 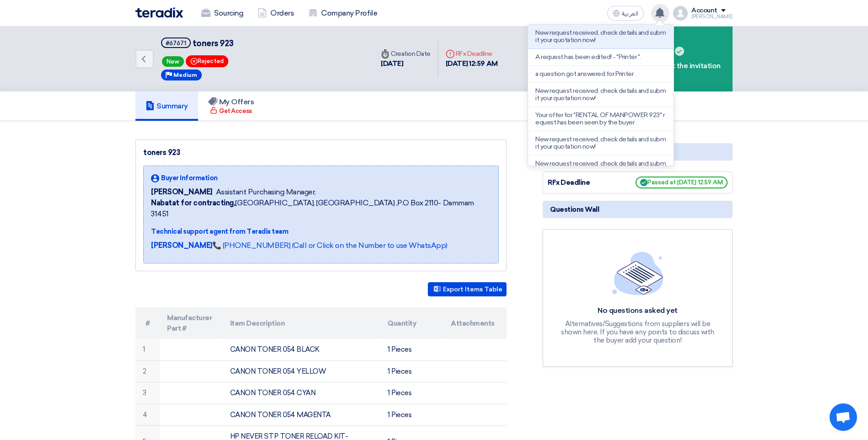 What do you see at coordinates (681, 13) in the screenshot?
I see `img: profile_test.png` at bounding box center [681, 13].